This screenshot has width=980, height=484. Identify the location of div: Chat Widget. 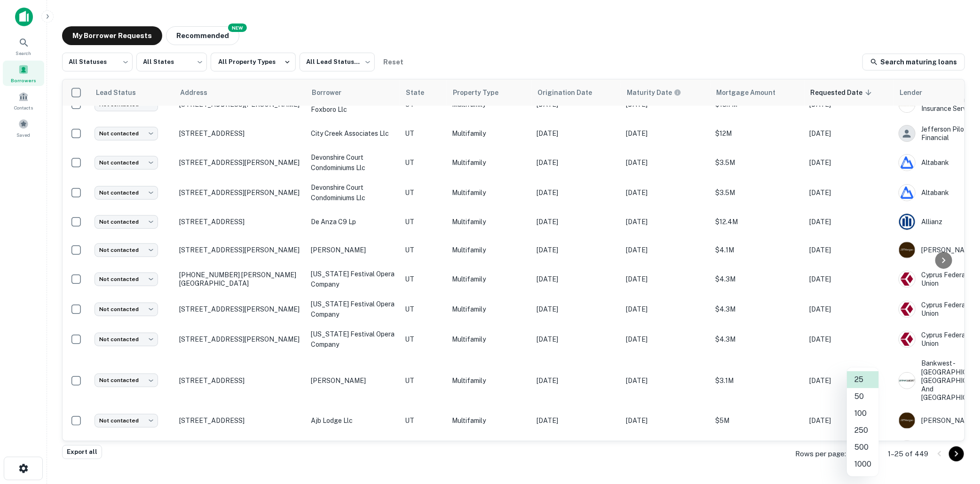
(956, 432).